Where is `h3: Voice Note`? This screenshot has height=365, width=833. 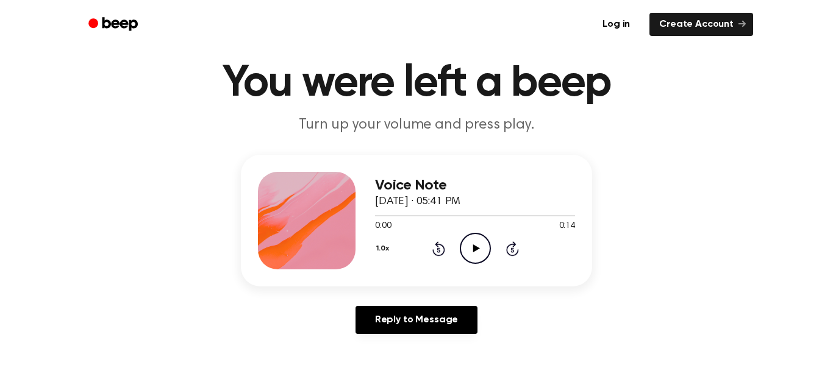 h3: Voice Note is located at coordinates (475, 185).